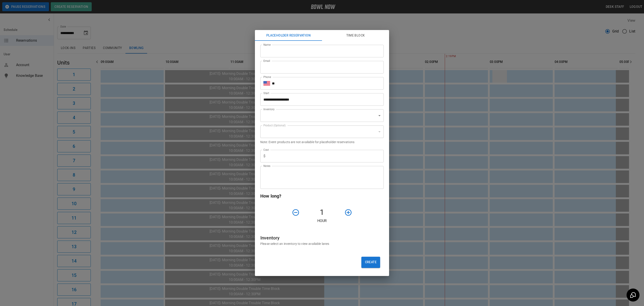  I want to click on p: Hour, so click(322, 221).